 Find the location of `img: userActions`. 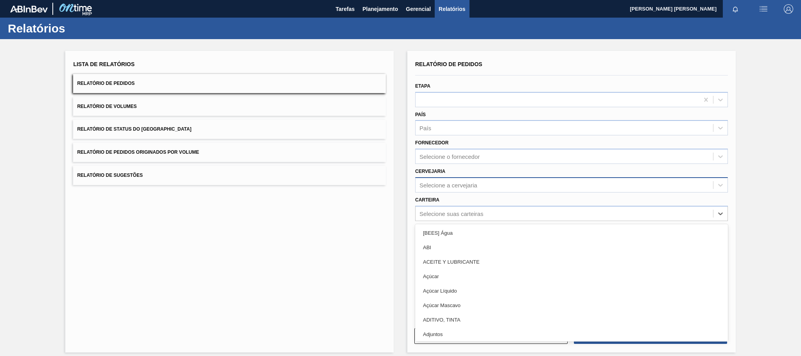

img: userActions is located at coordinates (763, 9).